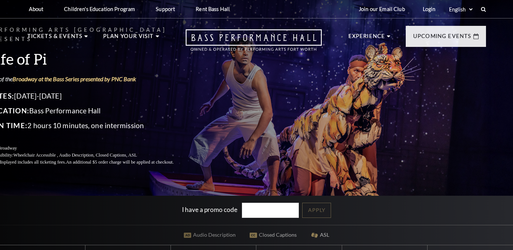  I want to click on a: Broadway at the Bass Series presented by PNC Bank, so click(114, 79).